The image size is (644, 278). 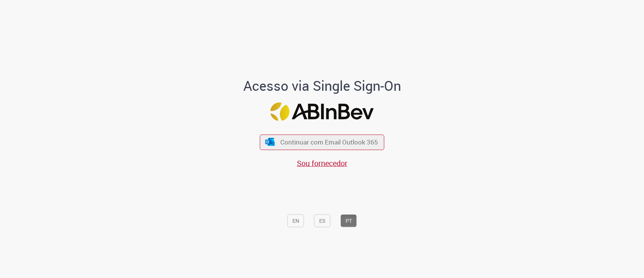 What do you see at coordinates (322, 111) in the screenshot?
I see `img: Logo ABInBev` at bounding box center [322, 111].